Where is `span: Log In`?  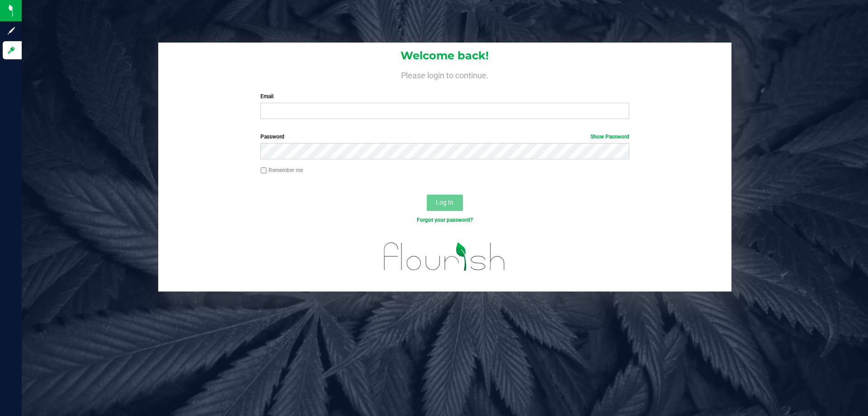
span: Log In is located at coordinates (445, 202).